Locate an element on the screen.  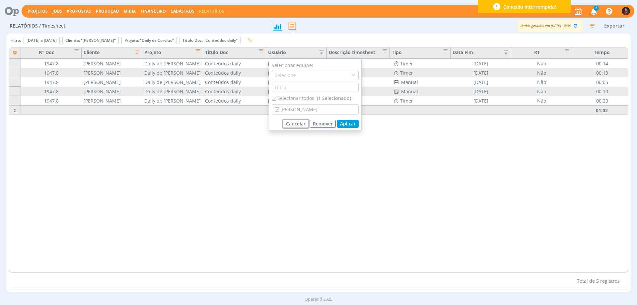
div: Selecionar equipe: is located at coordinates (315, 65).